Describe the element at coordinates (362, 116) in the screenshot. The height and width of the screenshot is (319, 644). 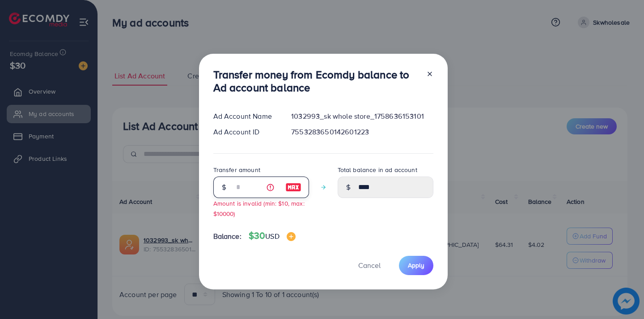
I see `div: 1032993_sk whole store_1758636153101` at that location.